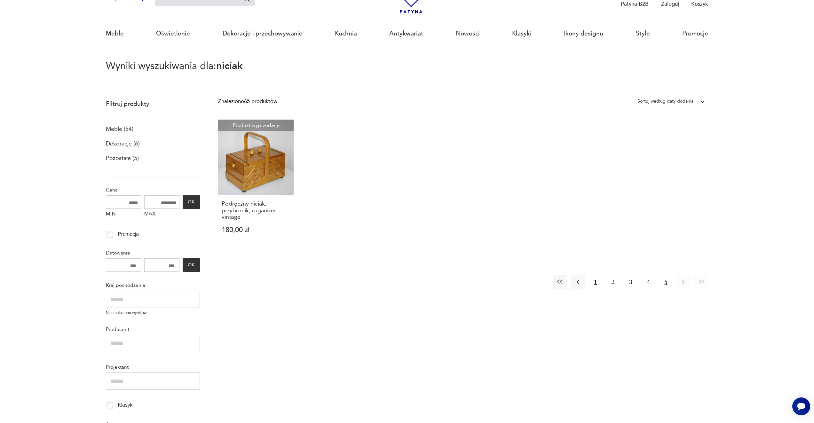  Describe the element at coordinates (153, 190) in the screenshot. I see `p: Cena` at that location.